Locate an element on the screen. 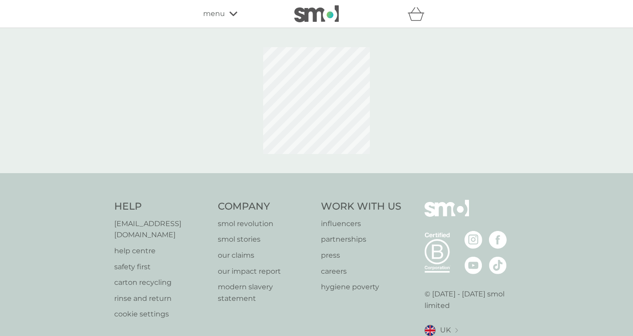  span: menu is located at coordinates (214, 14).